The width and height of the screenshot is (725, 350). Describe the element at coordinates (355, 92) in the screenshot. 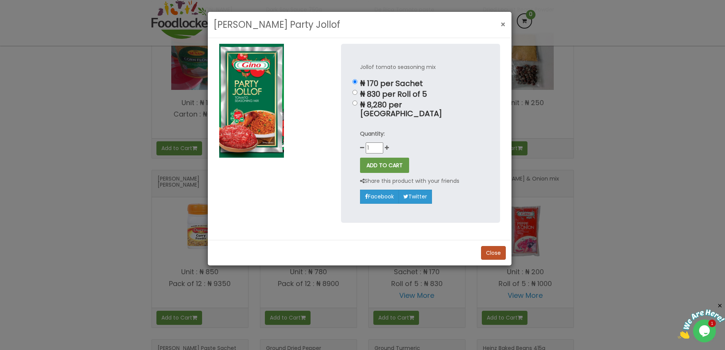

I see `input: ₦ 830 per Roll of 5` at that location.